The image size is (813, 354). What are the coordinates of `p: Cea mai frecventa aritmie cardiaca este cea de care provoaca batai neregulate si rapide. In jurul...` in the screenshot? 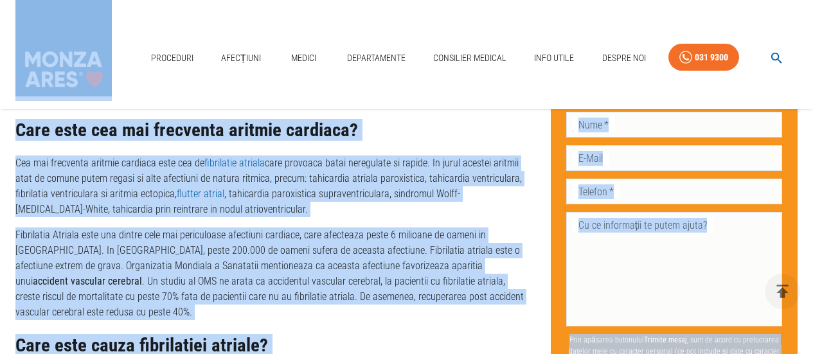 It's located at (273, 186).